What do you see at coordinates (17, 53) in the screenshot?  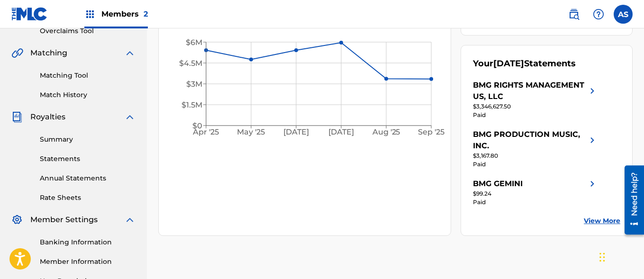 I see `img: Matching` at bounding box center [17, 53].